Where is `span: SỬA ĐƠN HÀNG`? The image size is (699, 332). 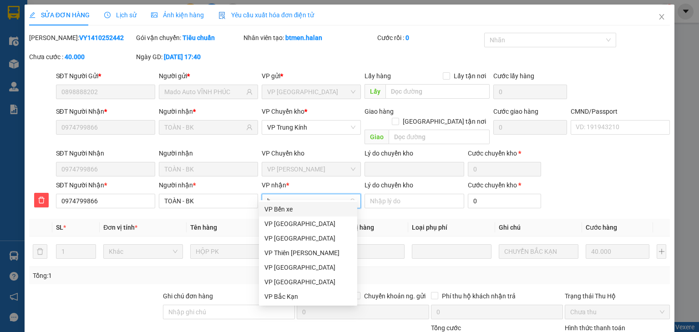 span: SỬA ĐƠN HÀNG is located at coordinates (59, 15).